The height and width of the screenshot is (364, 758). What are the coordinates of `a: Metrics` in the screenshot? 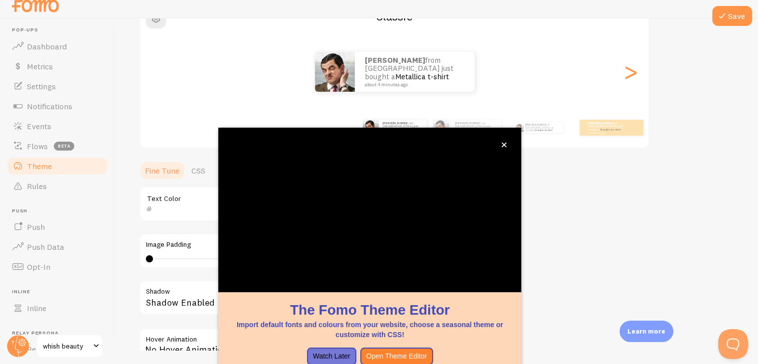 It's located at (57, 66).